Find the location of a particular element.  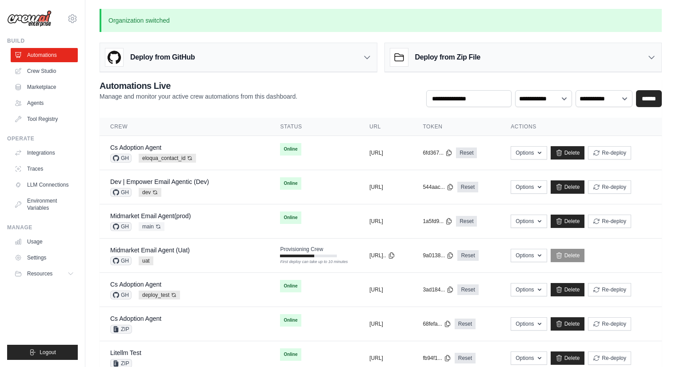

img: Logo is located at coordinates (29, 19).